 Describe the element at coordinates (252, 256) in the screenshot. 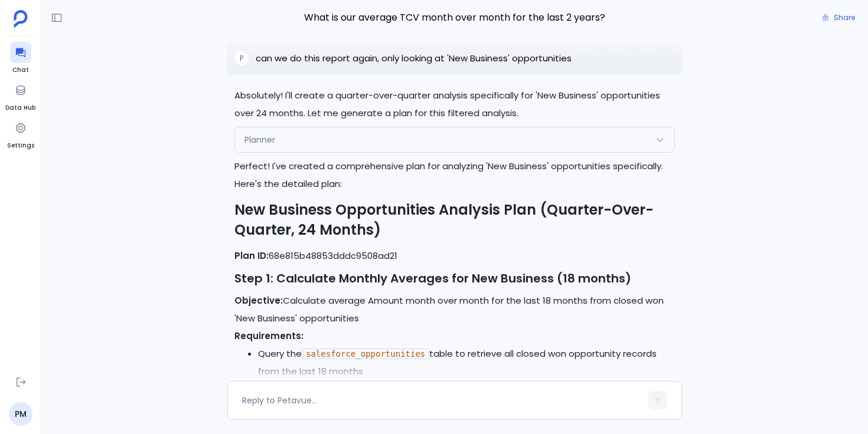

I see `strong: Plan ID:` at that location.